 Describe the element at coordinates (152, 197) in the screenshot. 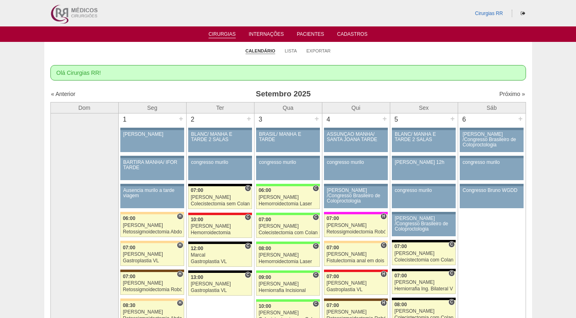

I see `a: Ausencia murilo a tarde viagem` at that location.